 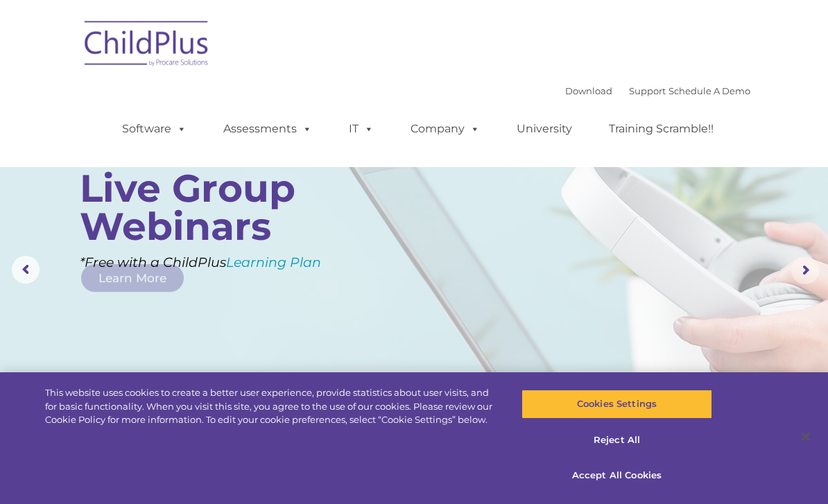 I want to click on button: Reject All, so click(x=616, y=440).